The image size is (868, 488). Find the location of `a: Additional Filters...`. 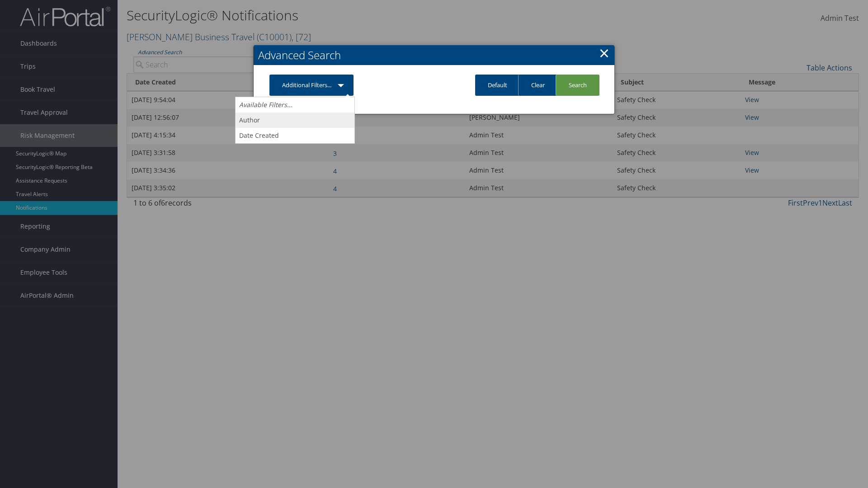

a: Additional Filters... is located at coordinates (312, 85).